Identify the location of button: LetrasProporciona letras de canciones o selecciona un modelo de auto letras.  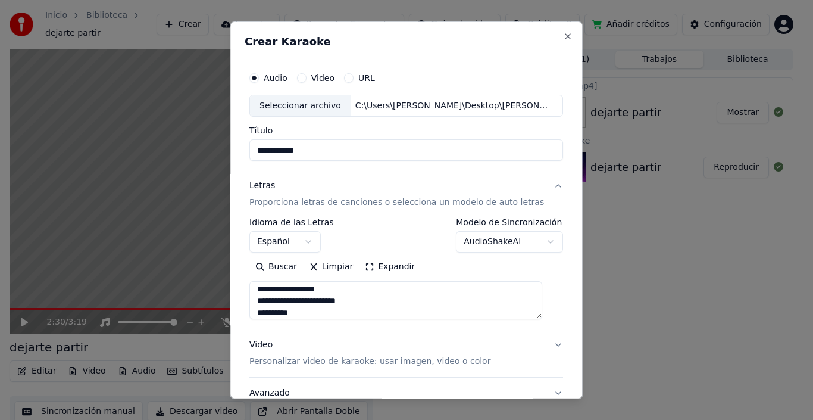
(406, 194).